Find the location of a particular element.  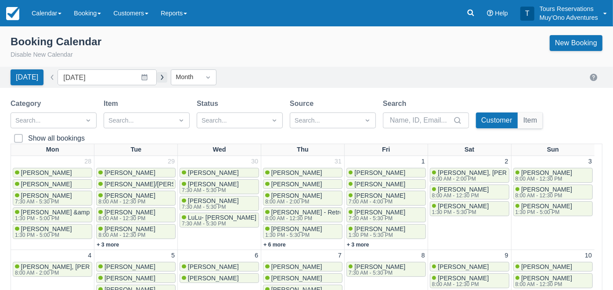

a: 2 is located at coordinates (507, 162).